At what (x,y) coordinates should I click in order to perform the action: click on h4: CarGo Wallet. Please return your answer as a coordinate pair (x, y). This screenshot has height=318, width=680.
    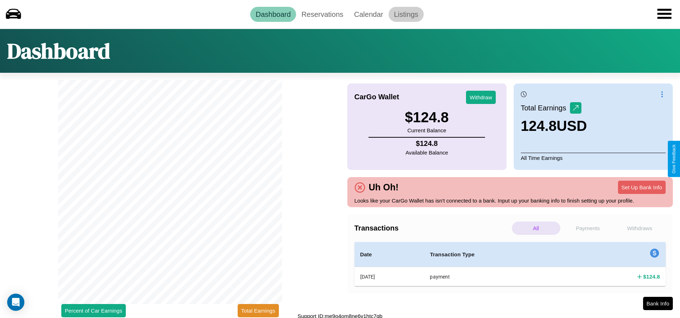
    Looking at the image, I should click on (377, 97).